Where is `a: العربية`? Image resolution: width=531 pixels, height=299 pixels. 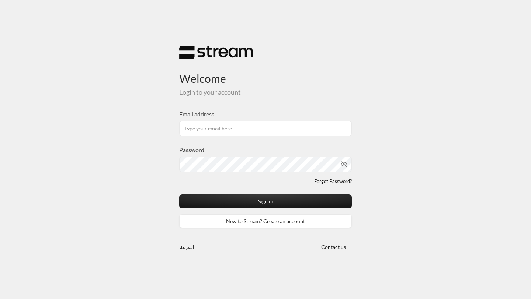 a: العربية is located at coordinates (187, 247).